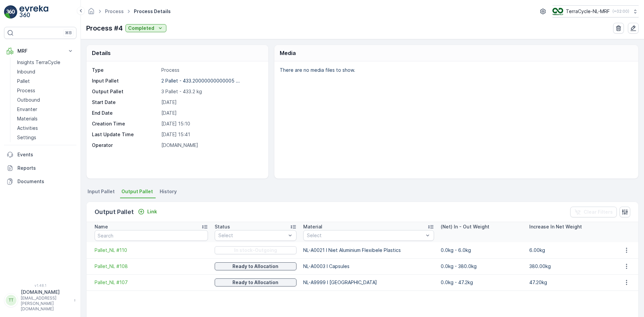 Image resolution: width=644 pixels, height=317 pixels. I want to click on img: logo, so click(11, 12).